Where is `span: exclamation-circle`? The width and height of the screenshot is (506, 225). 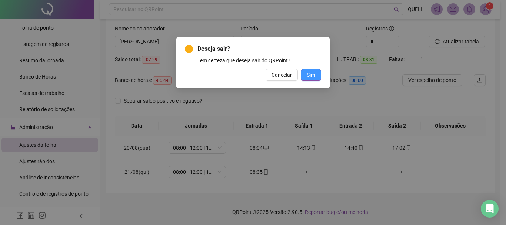
span: exclamation-circle is located at coordinates (189, 49).